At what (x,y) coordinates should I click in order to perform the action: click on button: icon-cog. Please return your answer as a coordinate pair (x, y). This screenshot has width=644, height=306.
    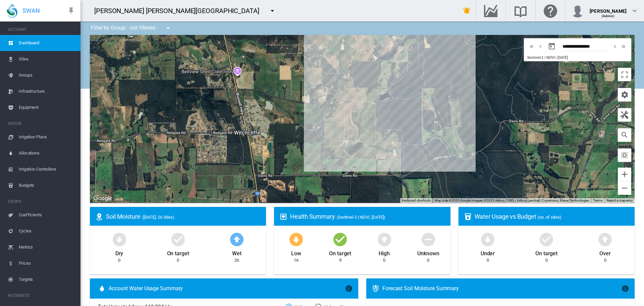
    Looking at the image, I should click on (624, 95).